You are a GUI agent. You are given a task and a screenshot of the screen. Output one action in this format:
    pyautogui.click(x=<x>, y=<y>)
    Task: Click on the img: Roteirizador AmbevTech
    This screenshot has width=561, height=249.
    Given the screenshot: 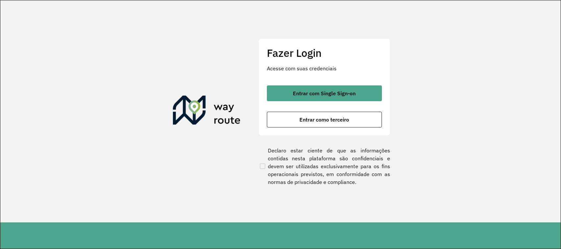 What is the action you would take?
    pyautogui.click(x=207, y=111)
    